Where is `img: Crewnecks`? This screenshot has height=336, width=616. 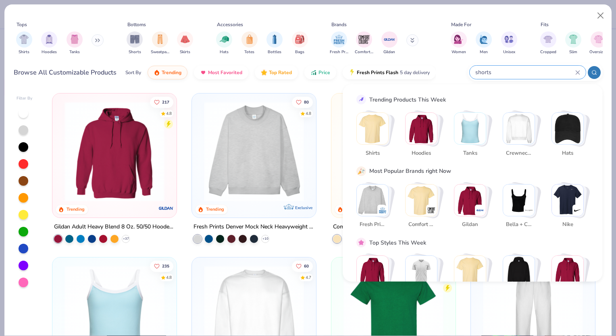
img: Crewnecks is located at coordinates (519, 129).